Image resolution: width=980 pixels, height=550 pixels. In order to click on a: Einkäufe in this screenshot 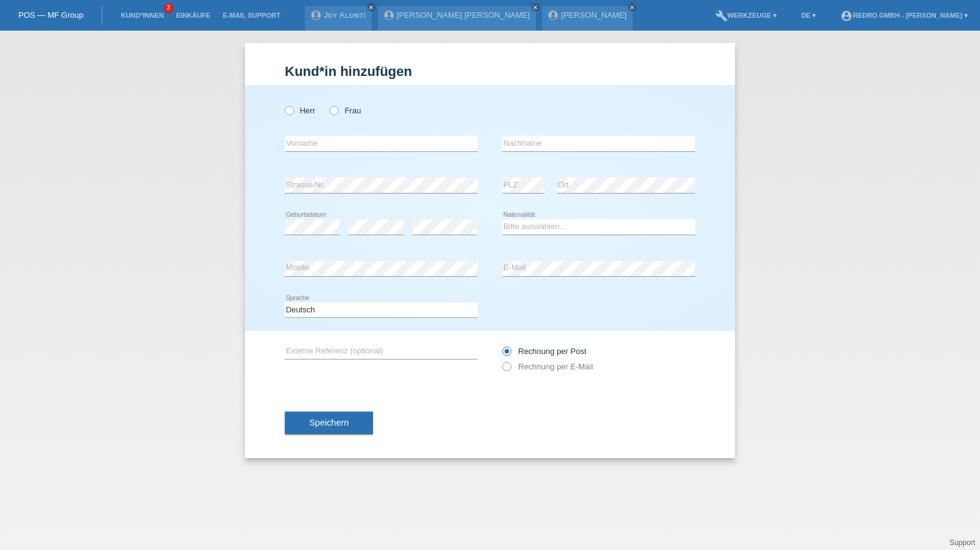, I will do `click(193, 15)`.